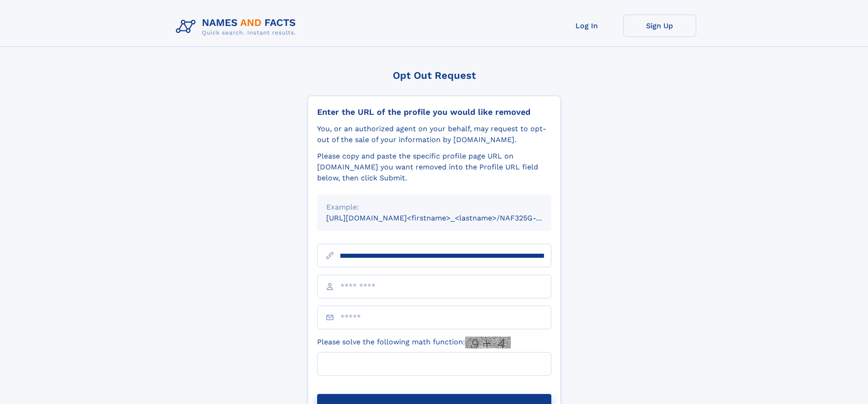  Describe the element at coordinates (434, 112) in the screenshot. I see `div: Enter the URL of the profile you would like removed` at that location.